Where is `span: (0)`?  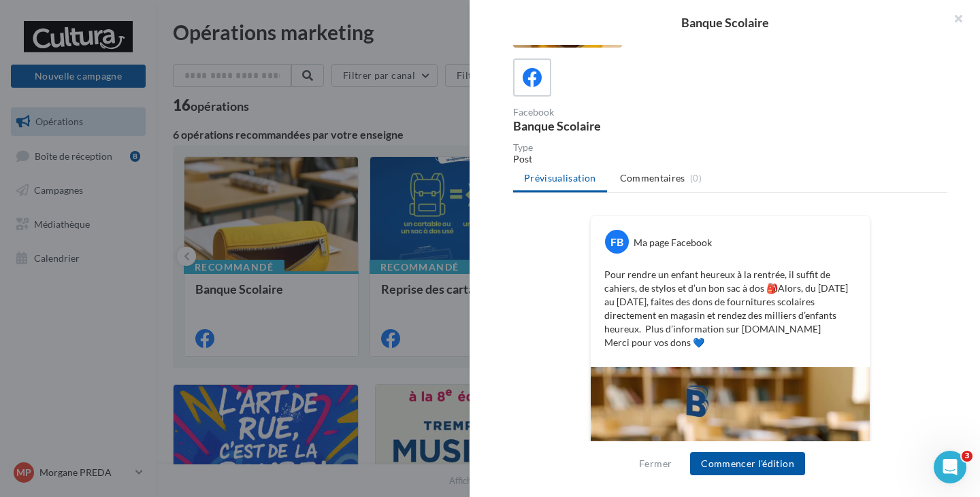 span: (0) is located at coordinates (695, 178).